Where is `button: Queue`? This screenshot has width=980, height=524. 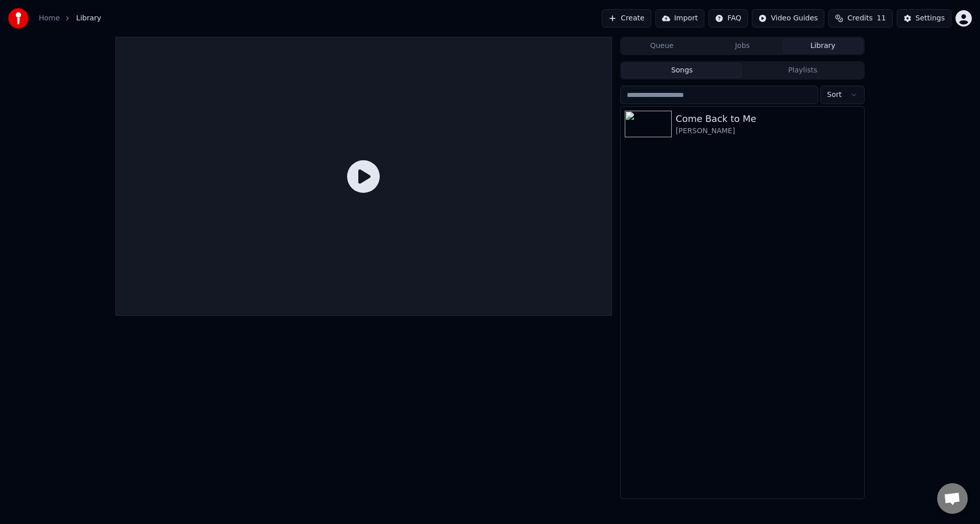
button: Queue is located at coordinates (662, 46).